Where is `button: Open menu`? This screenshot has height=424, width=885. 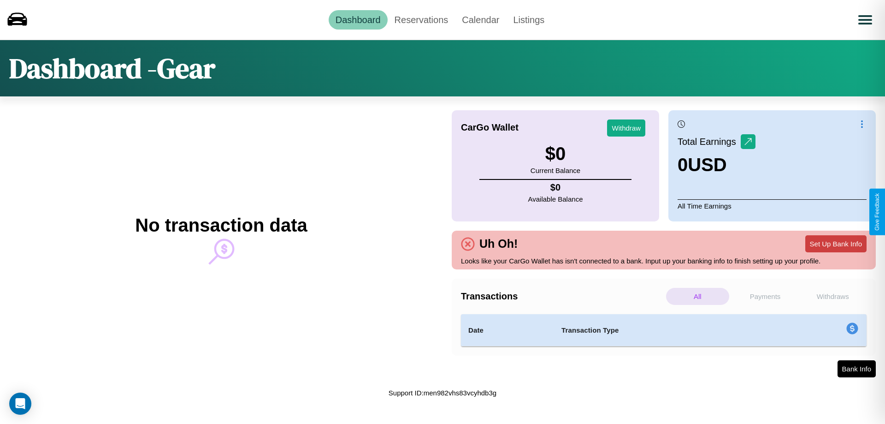
button: Open menu is located at coordinates (865, 20).